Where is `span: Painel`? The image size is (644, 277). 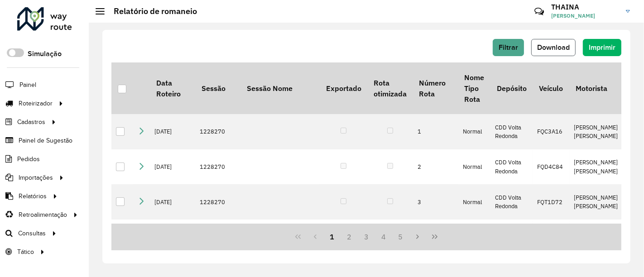
span: Painel is located at coordinates (28, 85).